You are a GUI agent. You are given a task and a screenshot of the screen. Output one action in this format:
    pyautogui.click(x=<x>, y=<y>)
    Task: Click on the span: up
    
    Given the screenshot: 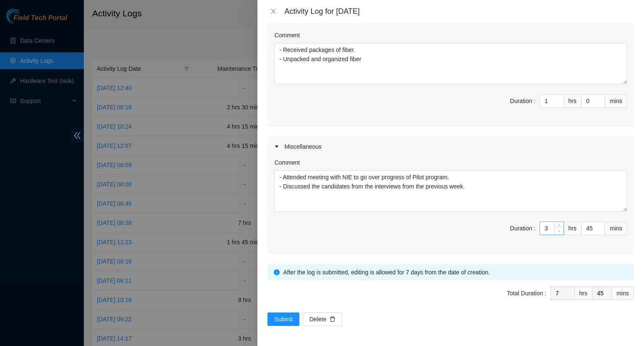 What is the action you would take?
    pyautogui.click(x=559, y=225)
    